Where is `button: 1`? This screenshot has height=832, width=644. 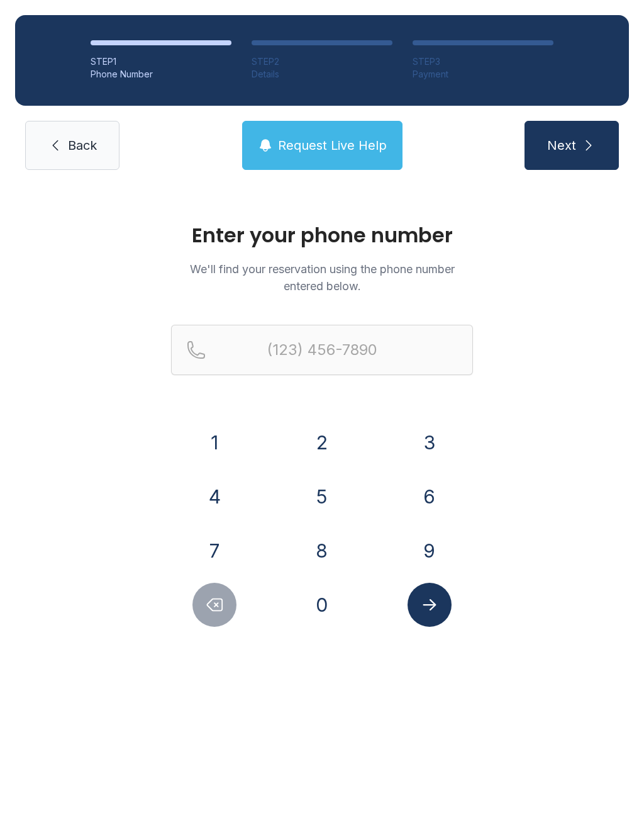 button: 1 is located at coordinates (214, 442).